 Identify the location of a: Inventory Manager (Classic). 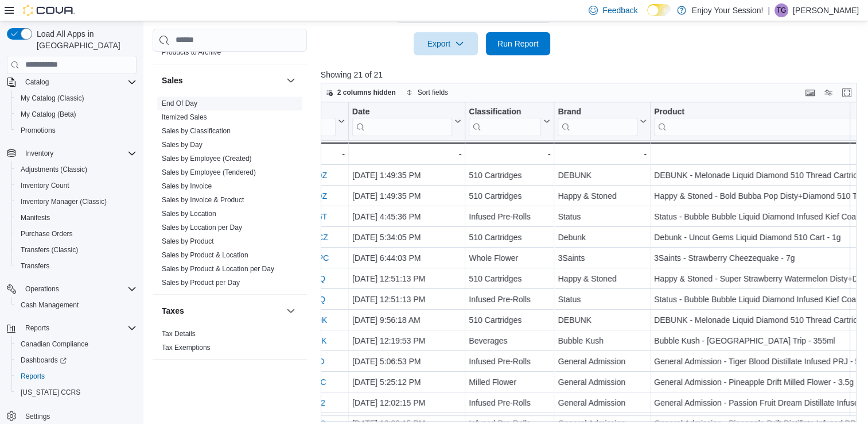
(64, 202).